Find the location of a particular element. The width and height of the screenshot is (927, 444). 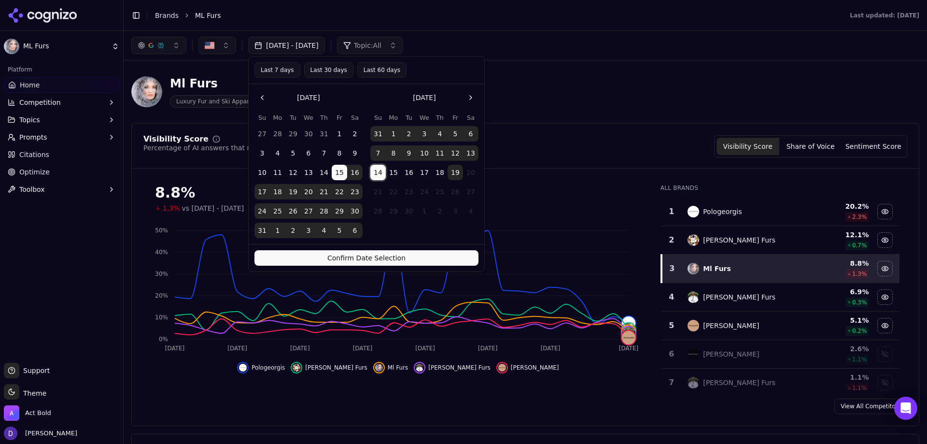

img: maximilian is located at coordinates (694, 354).